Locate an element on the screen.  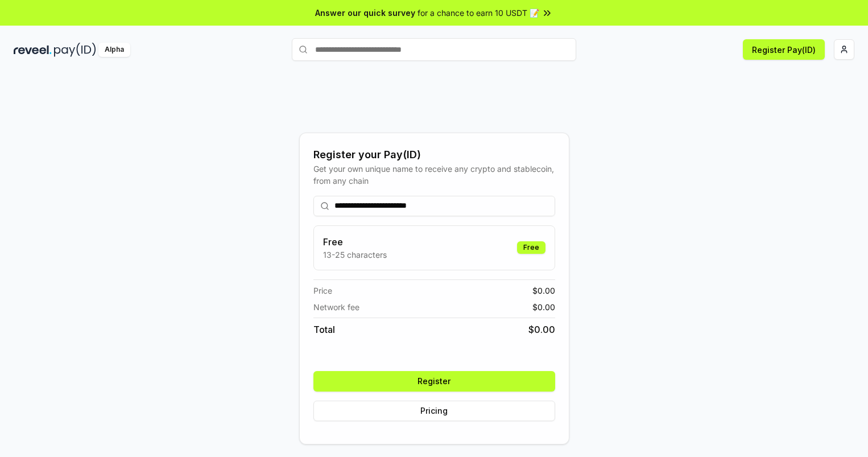
span: Network fee is located at coordinates (336, 307).